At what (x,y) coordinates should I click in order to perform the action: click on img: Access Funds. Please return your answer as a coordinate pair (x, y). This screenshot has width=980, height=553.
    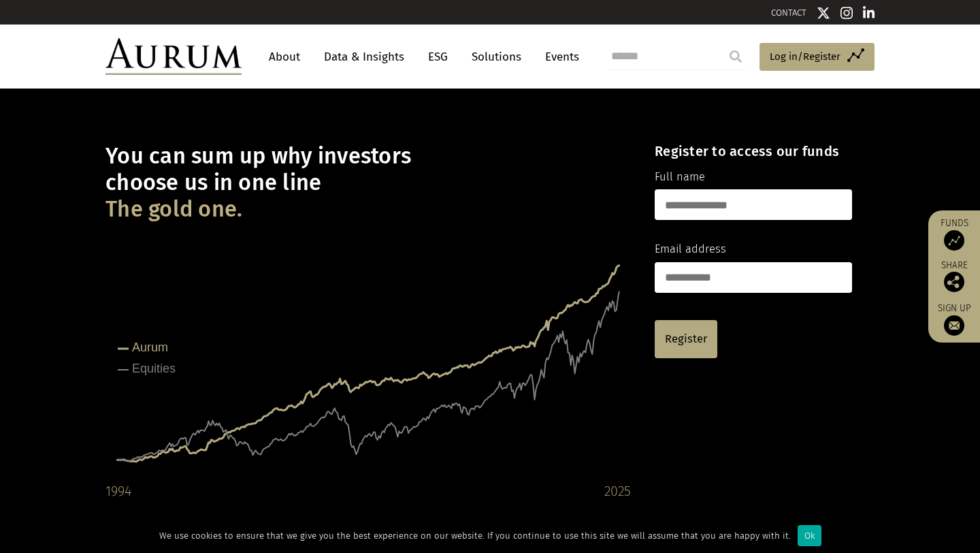
    Looking at the image, I should click on (955, 240).